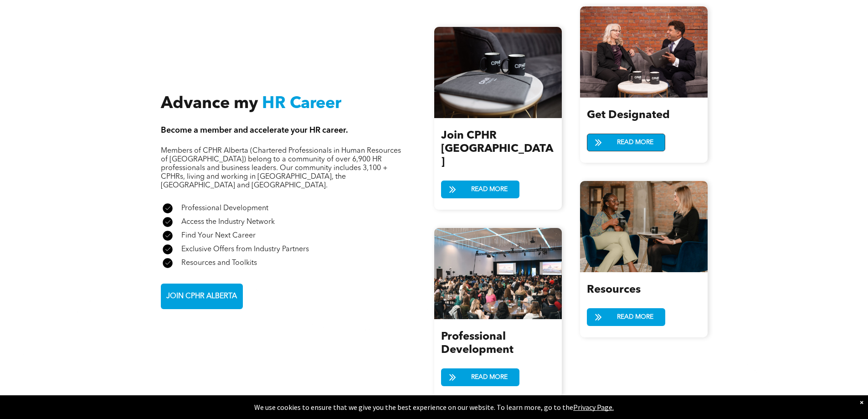 This screenshot has width=868, height=419. I want to click on a: Privacy Page., so click(593, 407).